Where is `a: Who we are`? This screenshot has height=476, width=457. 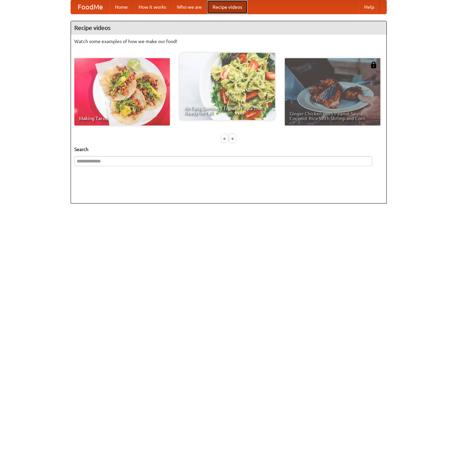 a: Who we are is located at coordinates (189, 7).